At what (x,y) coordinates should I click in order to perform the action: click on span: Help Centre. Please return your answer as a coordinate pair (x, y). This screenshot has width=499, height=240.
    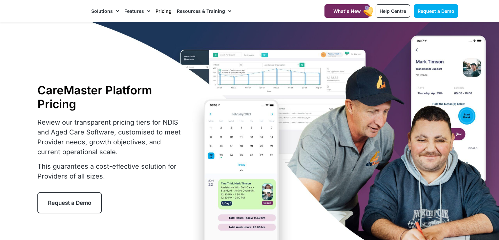
    Looking at the image, I should click on (393, 11).